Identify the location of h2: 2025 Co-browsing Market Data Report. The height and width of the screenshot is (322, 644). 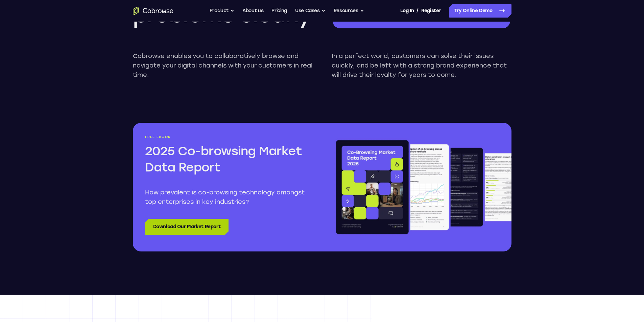
(228, 160).